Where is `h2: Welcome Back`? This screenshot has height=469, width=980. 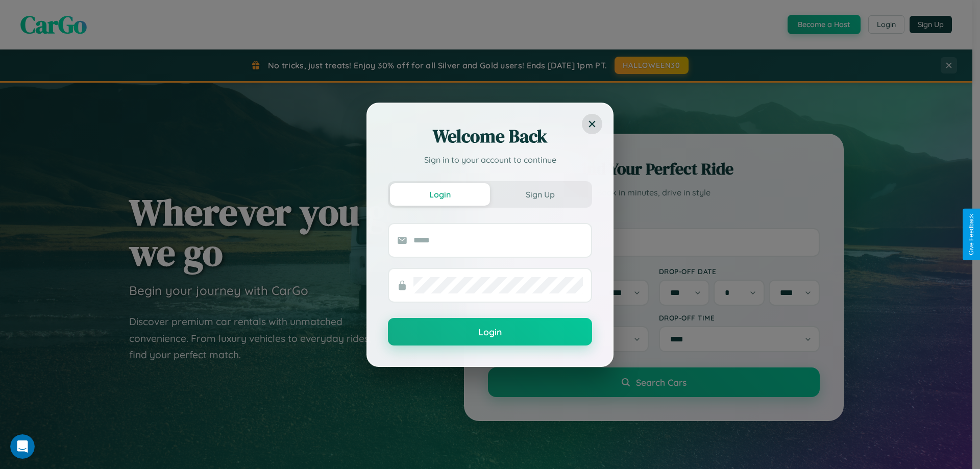
h2: Welcome Back is located at coordinates (490, 136).